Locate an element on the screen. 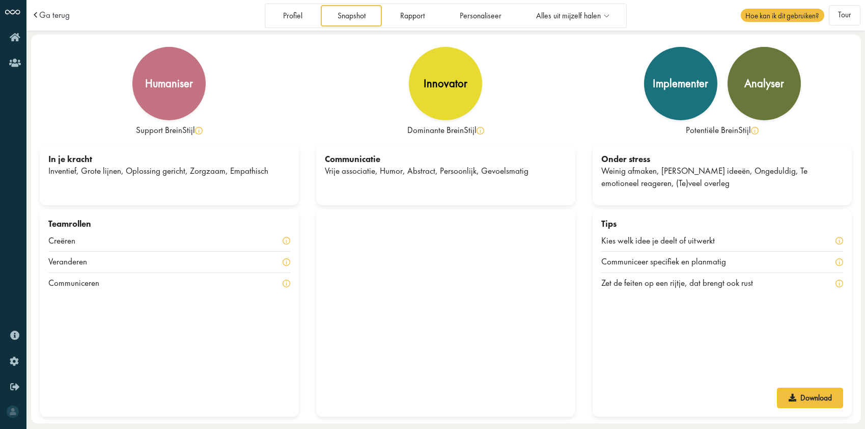 The height and width of the screenshot is (429, 865). div: Teamrollen is located at coordinates (169, 224).